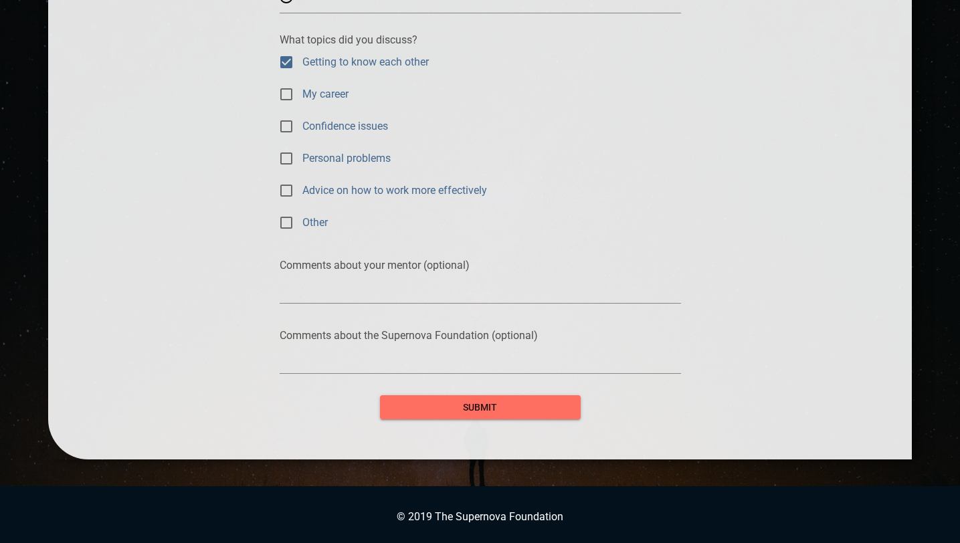  Describe the element at coordinates (347, 158) in the screenshot. I see `span: Personal problems` at that location.